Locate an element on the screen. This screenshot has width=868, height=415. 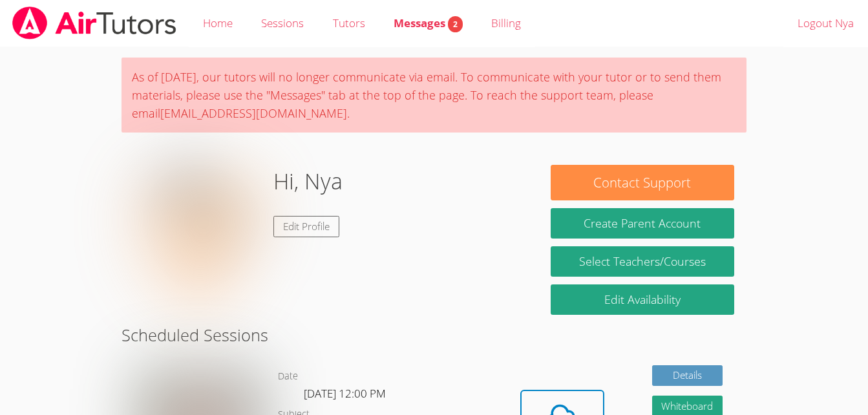
span: 2 is located at coordinates (456, 24).